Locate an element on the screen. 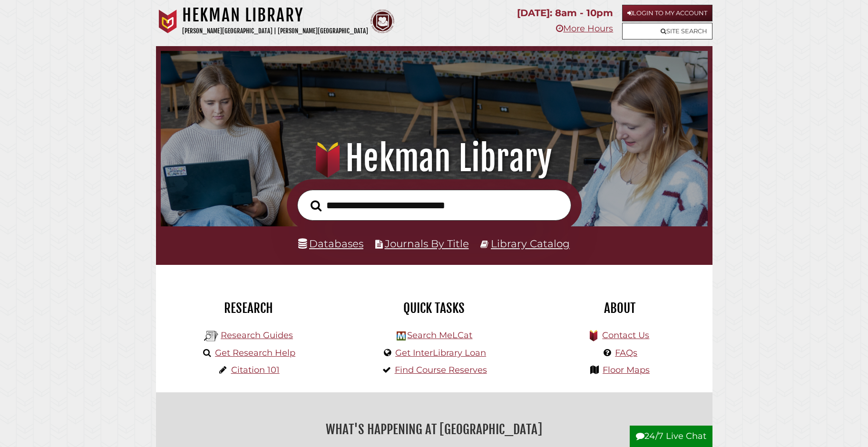 The image size is (868, 447). a: Contact Us is located at coordinates (625, 335).